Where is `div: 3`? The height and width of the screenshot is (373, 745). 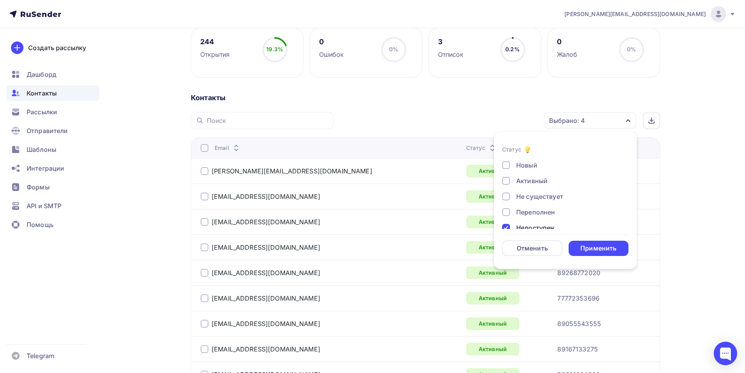 div: 3 is located at coordinates (451, 42).